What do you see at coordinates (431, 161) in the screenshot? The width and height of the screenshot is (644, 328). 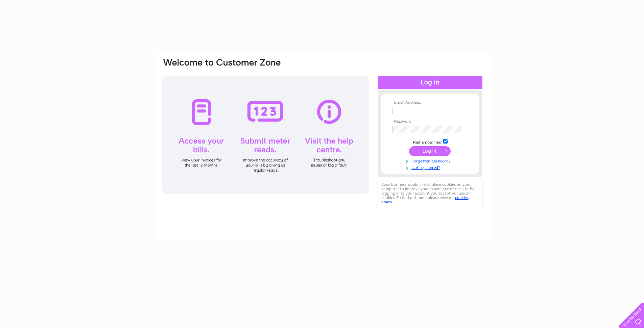 I see `a: Forgotten password?` at bounding box center [431, 161].